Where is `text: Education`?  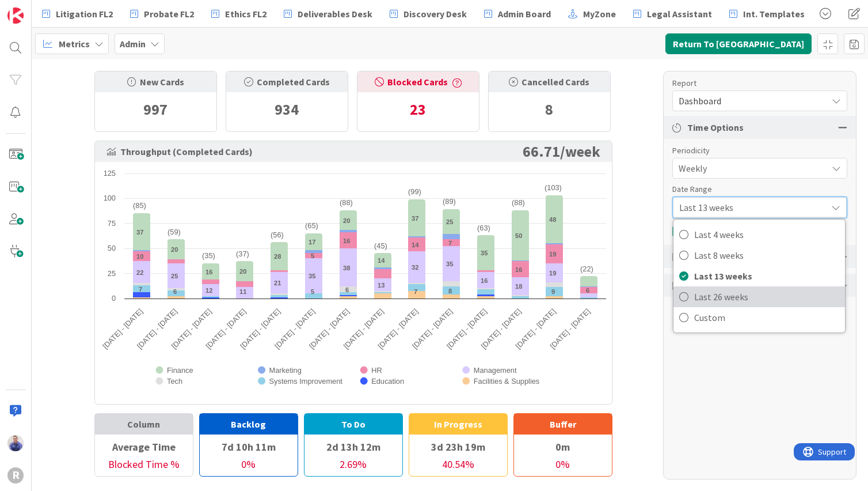
text: Education is located at coordinates (388, 381).